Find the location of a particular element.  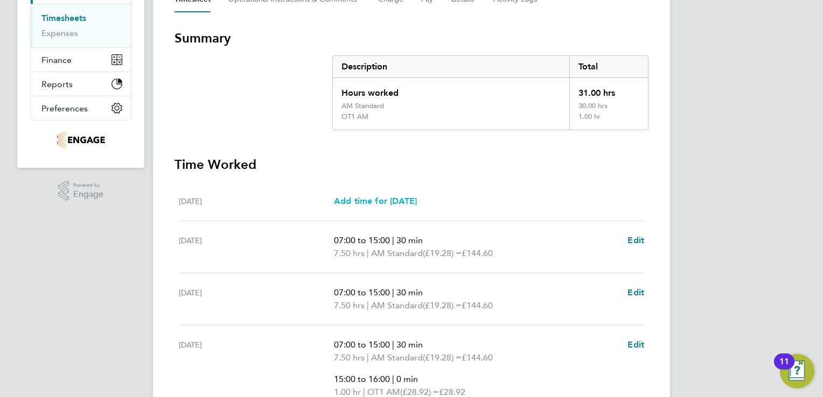

div: Timesheets is located at coordinates (81, 25).